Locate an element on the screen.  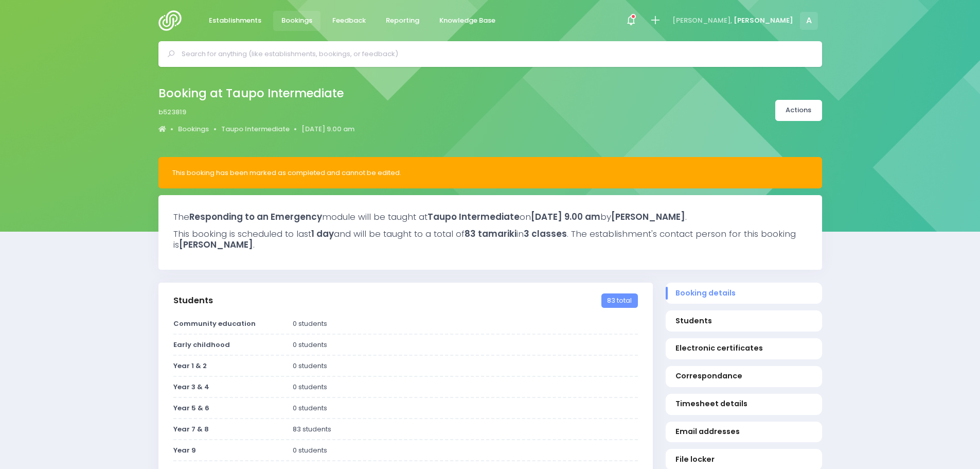
a: Students is located at coordinates (744, 320).